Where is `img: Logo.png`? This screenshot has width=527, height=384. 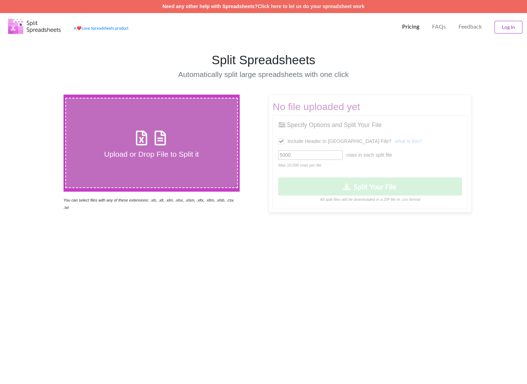
img: Logo.png is located at coordinates (35, 26).